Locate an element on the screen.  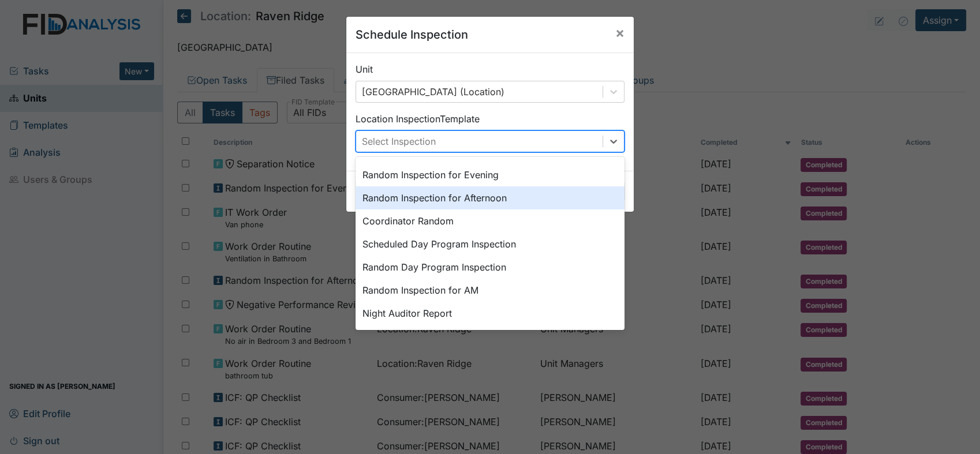
label: Unit is located at coordinates (364, 70).